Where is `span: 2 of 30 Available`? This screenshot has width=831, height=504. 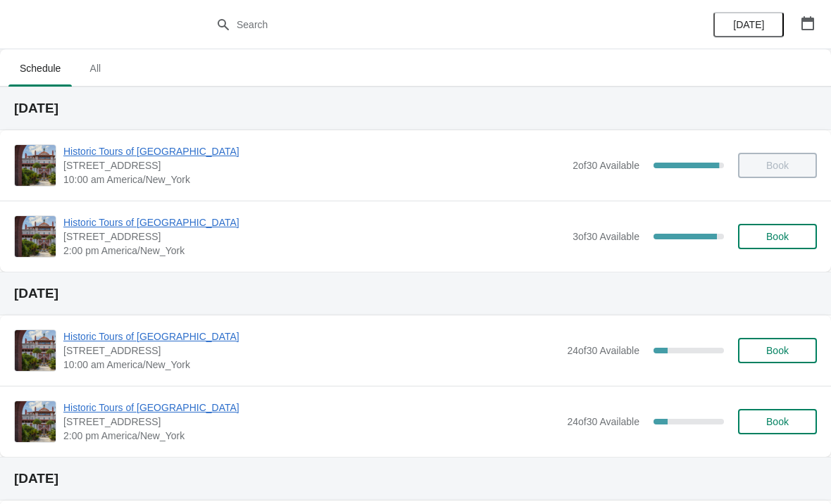 span: 2 of 30 Available is located at coordinates (606, 166).